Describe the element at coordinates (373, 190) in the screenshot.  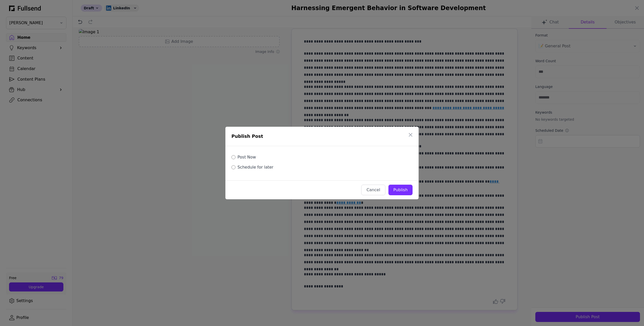
I see `div: Cancel` at that location.